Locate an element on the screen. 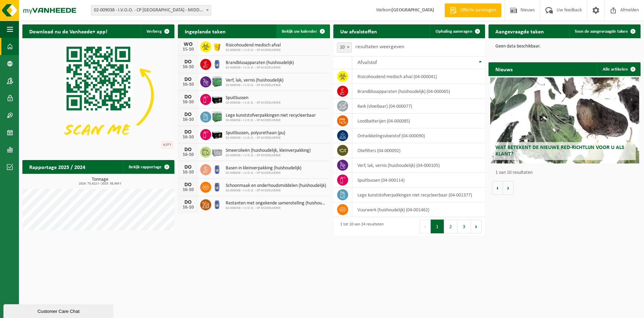  button: 2 is located at coordinates (451, 227).